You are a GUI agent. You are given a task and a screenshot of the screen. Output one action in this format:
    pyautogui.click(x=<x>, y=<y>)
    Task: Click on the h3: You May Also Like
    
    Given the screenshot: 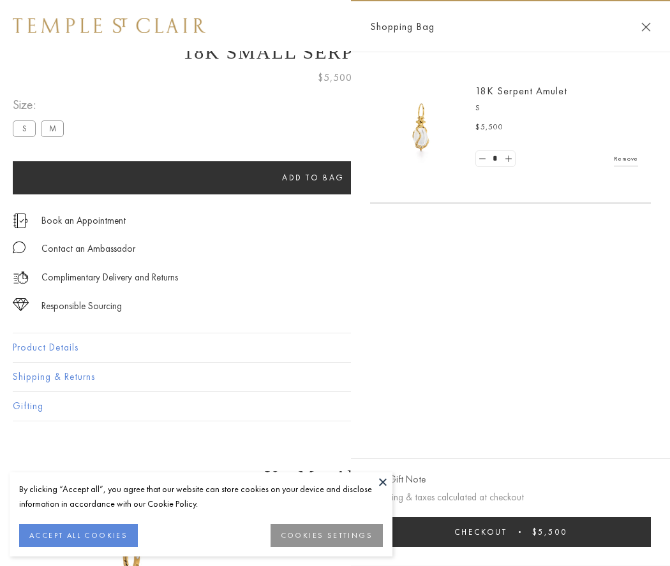 What is the action you would take?
    pyautogui.click(x=335, y=477)
    